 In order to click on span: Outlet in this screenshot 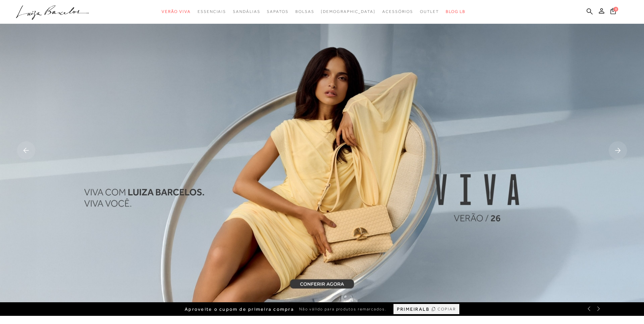, I will do `click(429, 12)`.